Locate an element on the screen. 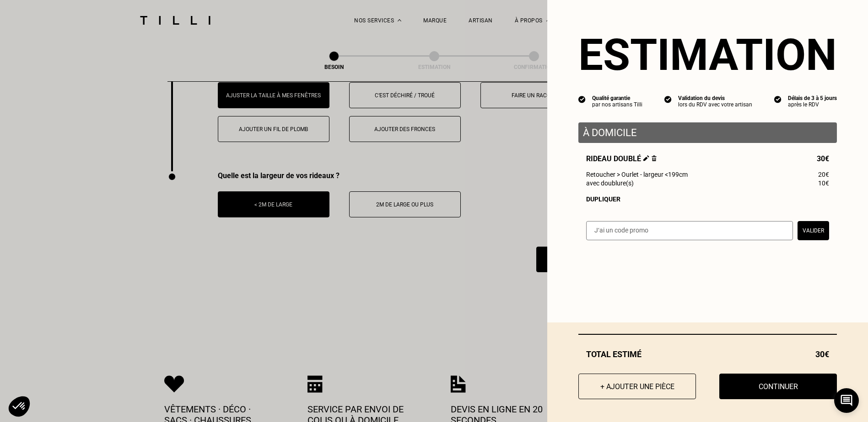  span: Rideau doublé is located at coordinates (621, 159).